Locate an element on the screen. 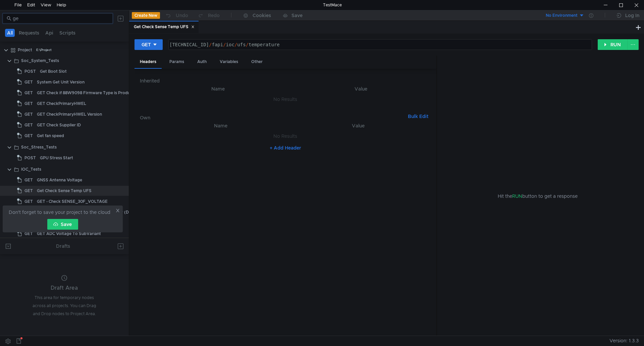  div: GNSS Antenna Voltage is located at coordinates (59, 180).